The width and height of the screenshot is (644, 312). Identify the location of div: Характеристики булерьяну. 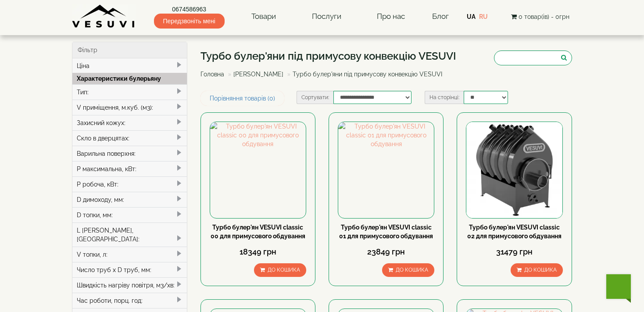
(130, 79).